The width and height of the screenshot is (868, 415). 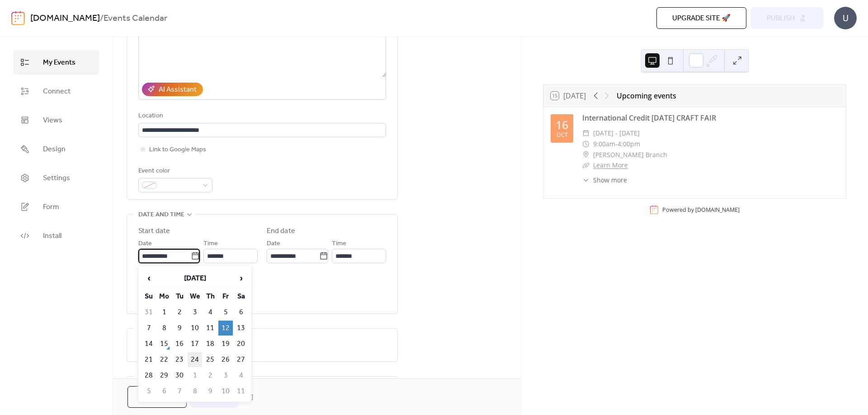 What do you see at coordinates (135, 18) in the screenshot?
I see `b: Events Calendar` at bounding box center [135, 18].